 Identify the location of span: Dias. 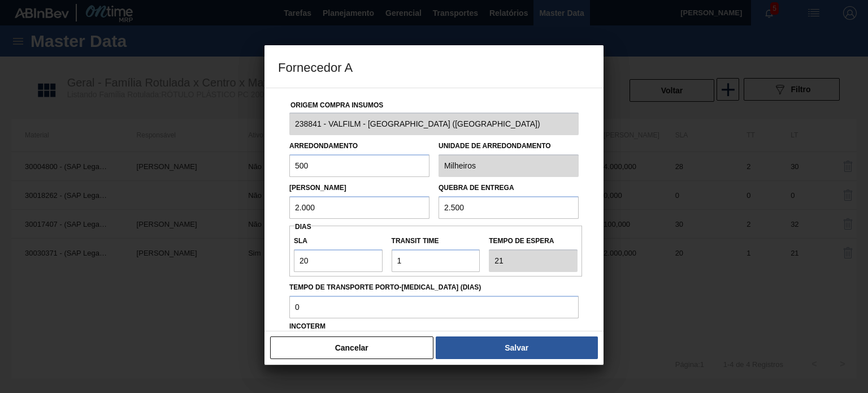
(303, 227).